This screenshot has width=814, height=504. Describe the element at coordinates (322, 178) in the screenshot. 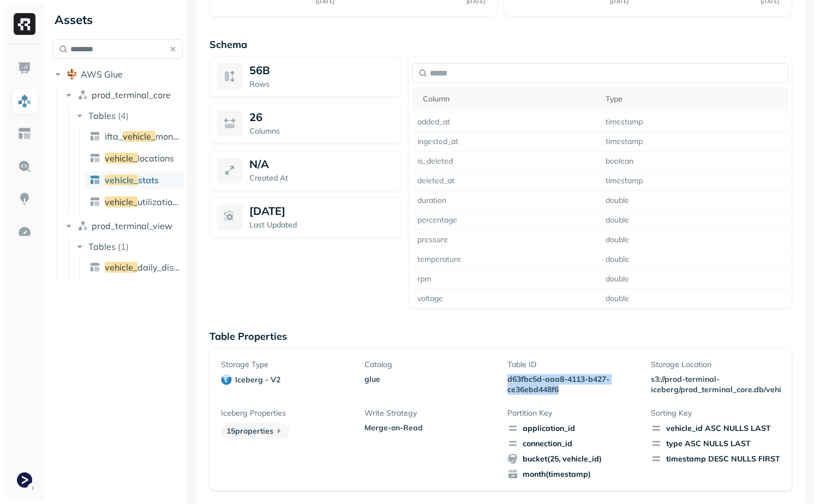

I see `p: Created At` at that location.